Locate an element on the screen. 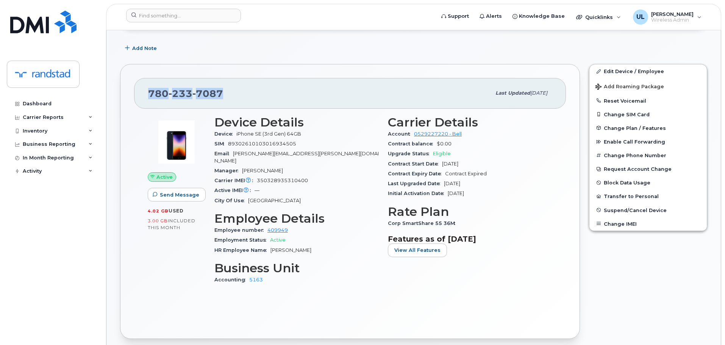 Image resolution: width=725 pixels, height=345 pixels. img: image20231002-3703462-1angbar.jpeg is located at coordinates (177, 142).